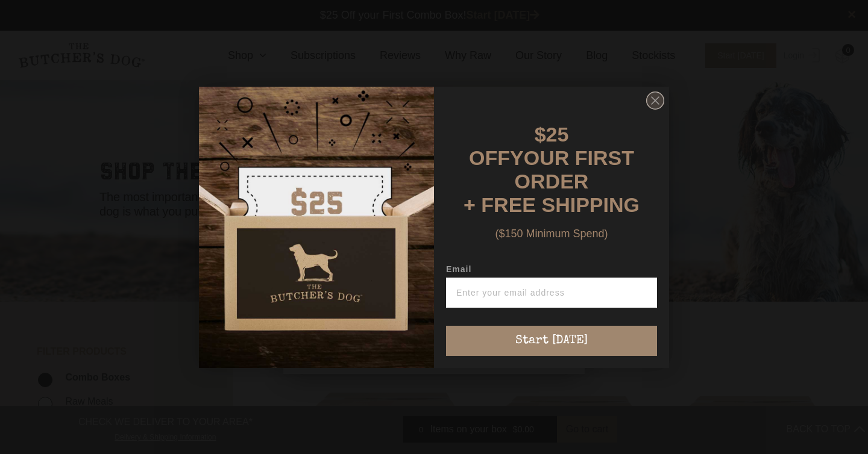 The height and width of the screenshot is (454, 868). Describe the element at coordinates (552, 293) in the screenshot. I see `input: Enter your email address` at that location.